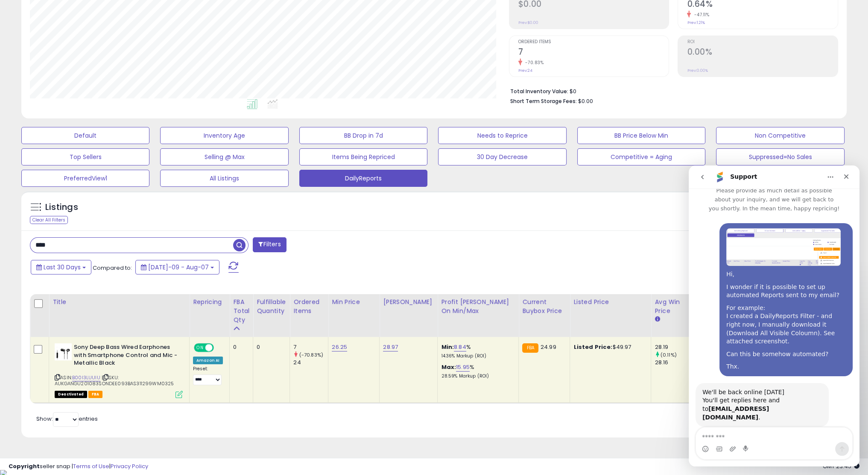 Image resolution: width=868 pixels, height=475 pixels. I want to click on h2: 0.00%, so click(762, 53).